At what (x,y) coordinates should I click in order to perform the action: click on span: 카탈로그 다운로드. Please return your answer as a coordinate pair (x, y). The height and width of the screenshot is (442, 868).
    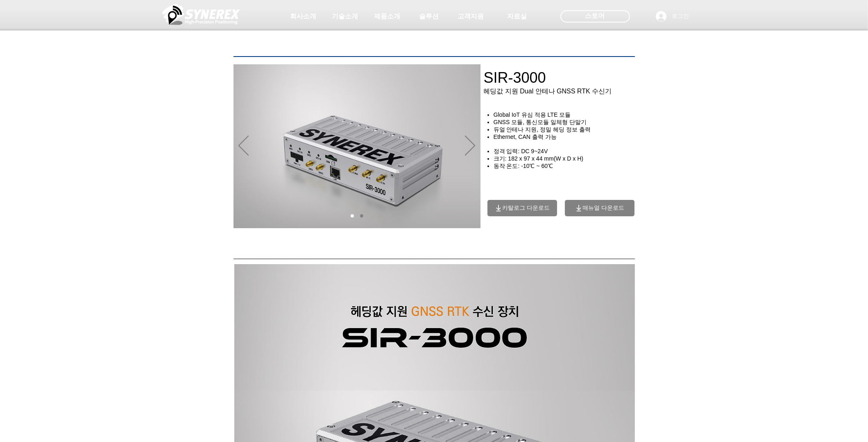
    Looking at the image, I should click on (527, 208).